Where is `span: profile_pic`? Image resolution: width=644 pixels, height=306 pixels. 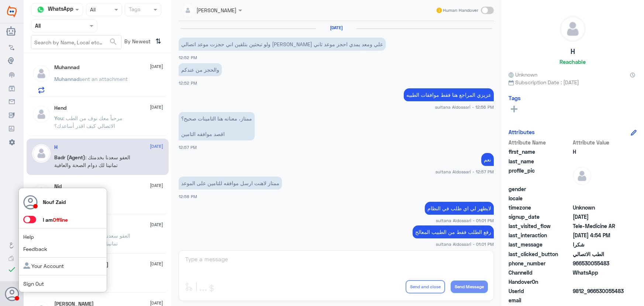
span: profile_pic is located at coordinates (540, 175).